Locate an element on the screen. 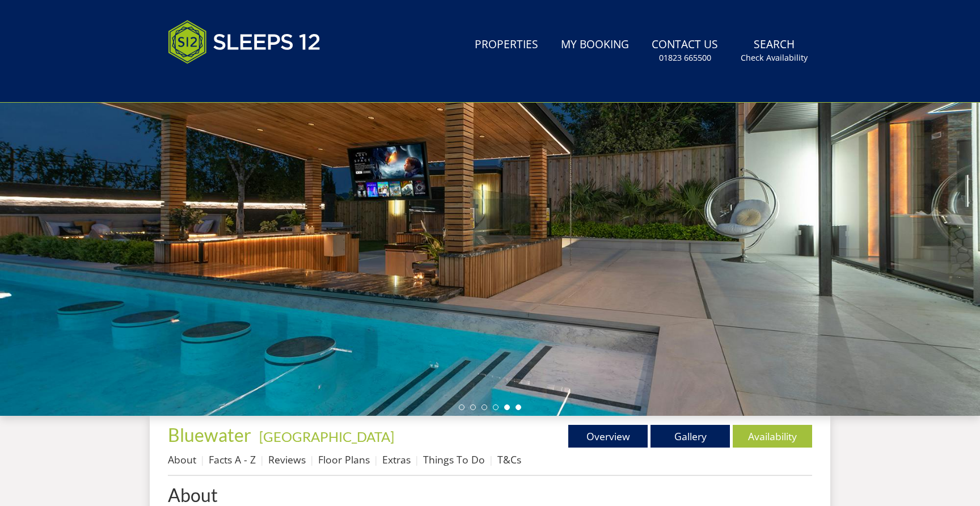 Image resolution: width=980 pixels, height=506 pixels. h1: About is located at coordinates (490, 495).